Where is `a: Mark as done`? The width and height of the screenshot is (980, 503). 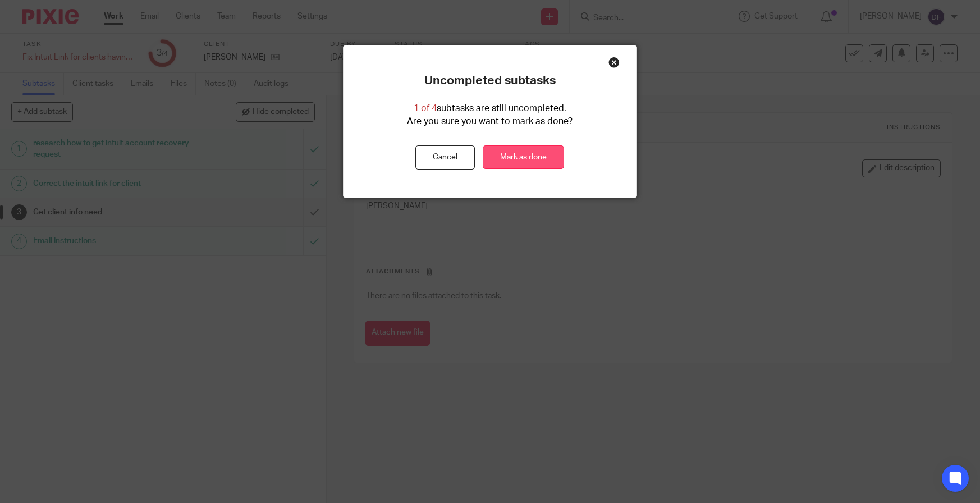 a: Mark as done is located at coordinates (523, 157).